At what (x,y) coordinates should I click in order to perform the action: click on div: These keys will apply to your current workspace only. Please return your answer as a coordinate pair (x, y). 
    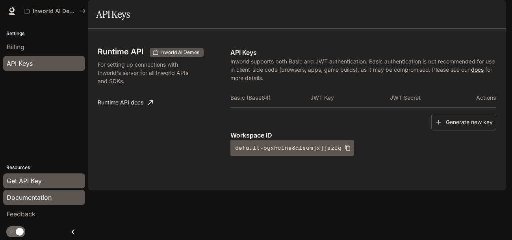
    Looking at the image, I should click on (176, 52).